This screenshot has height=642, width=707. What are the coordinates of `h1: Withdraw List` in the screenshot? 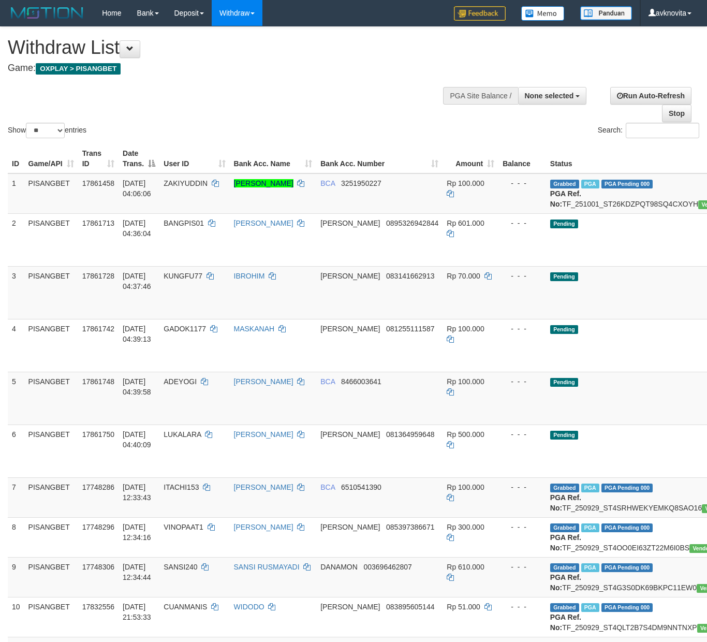 It's located at (235, 48).